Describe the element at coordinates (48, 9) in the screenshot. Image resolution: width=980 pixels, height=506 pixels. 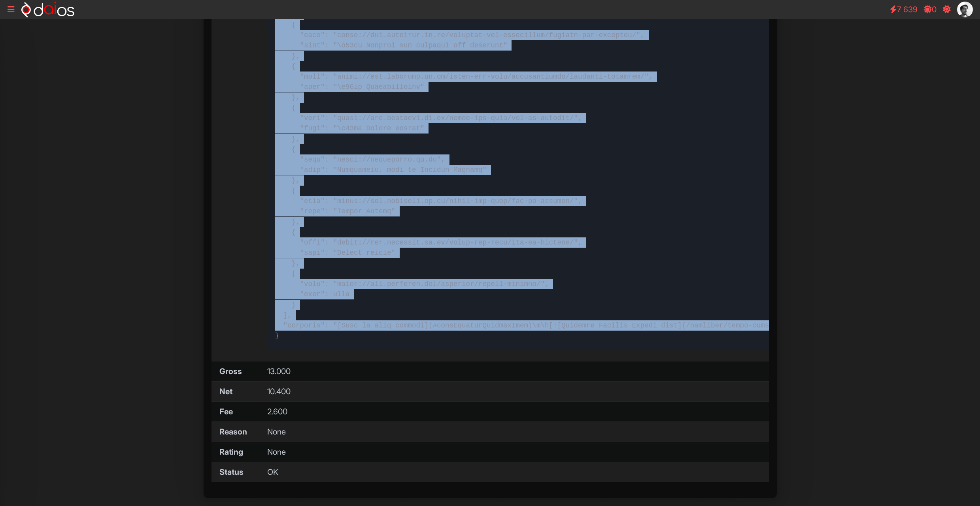
I see `img: logo-neg-h.svg` at that location.